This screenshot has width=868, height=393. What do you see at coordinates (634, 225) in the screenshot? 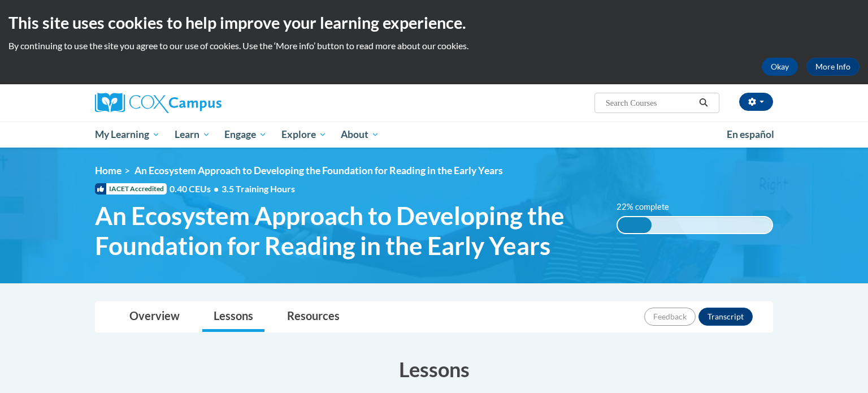
I see `div: 22% complete` at bounding box center [634, 225].